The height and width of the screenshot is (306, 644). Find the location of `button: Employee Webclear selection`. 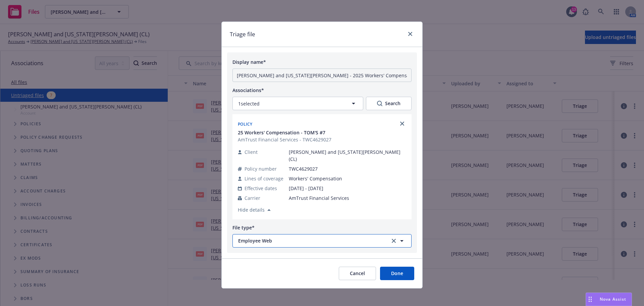

button: Employee Webclear selection is located at coordinates (322, 241).